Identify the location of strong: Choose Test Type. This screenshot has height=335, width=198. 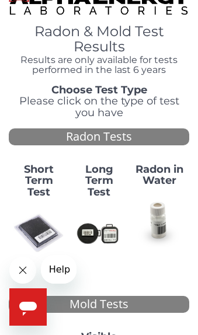
(99, 90).